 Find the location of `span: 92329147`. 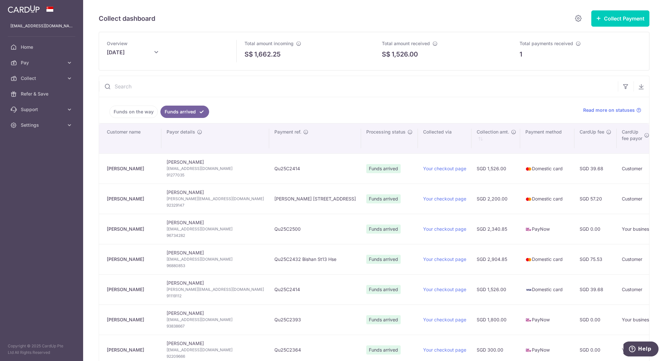

span: 92329147 is located at coordinates (215, 205).